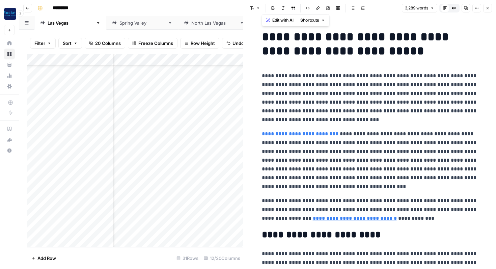 The height and width of the screenshot is (269, 496). I want to click on button: Freeze Columns, so click(153, 43).